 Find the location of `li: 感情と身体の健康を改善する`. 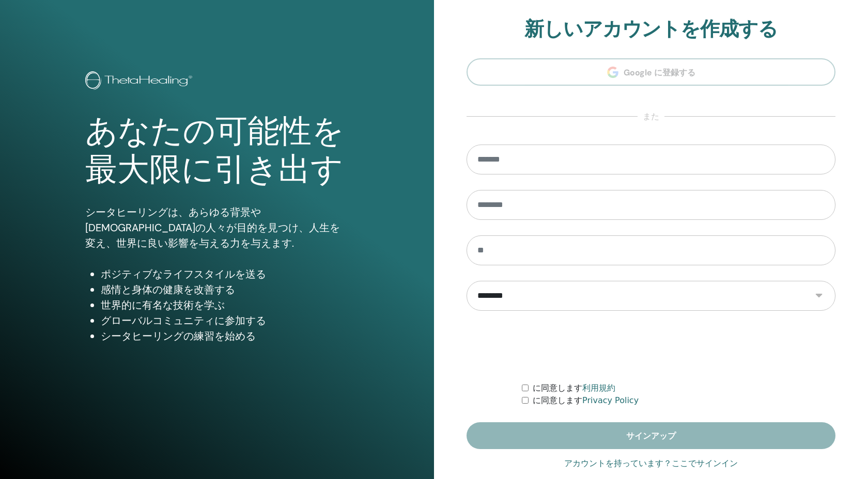

li: 感情と身体の健康を改善する is located at coordinates (225, 290).